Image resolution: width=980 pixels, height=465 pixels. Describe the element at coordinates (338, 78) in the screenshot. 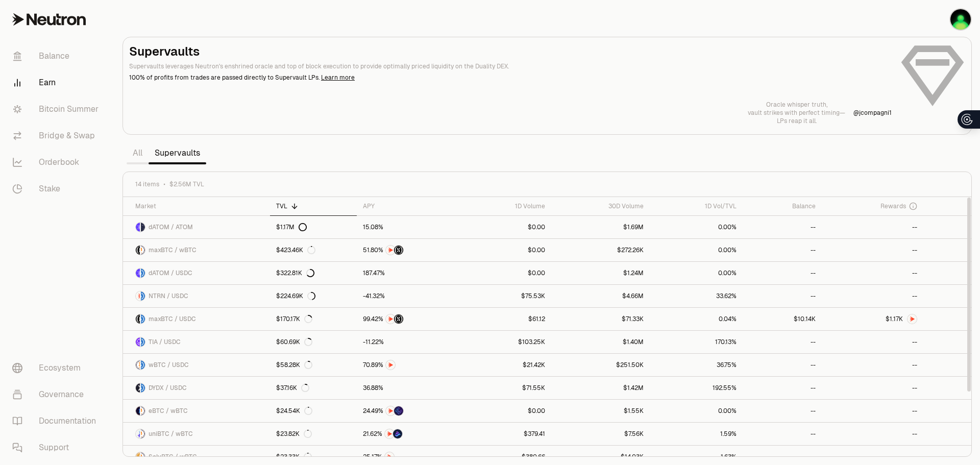

I see `a: Learn more` at that location.